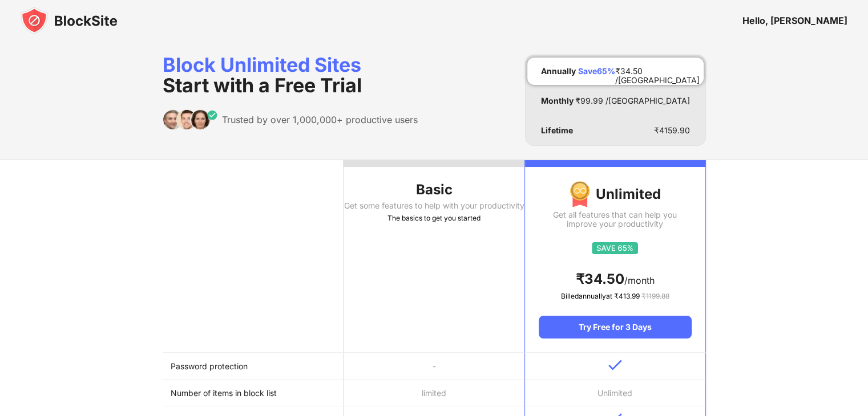 This screenshot has width=868, height=416. What do you see at coordinates (320, 120) in the screenshot?
I see `div: Trusted by over 1,000,000+ productive users` at bounding box center [320, 120].